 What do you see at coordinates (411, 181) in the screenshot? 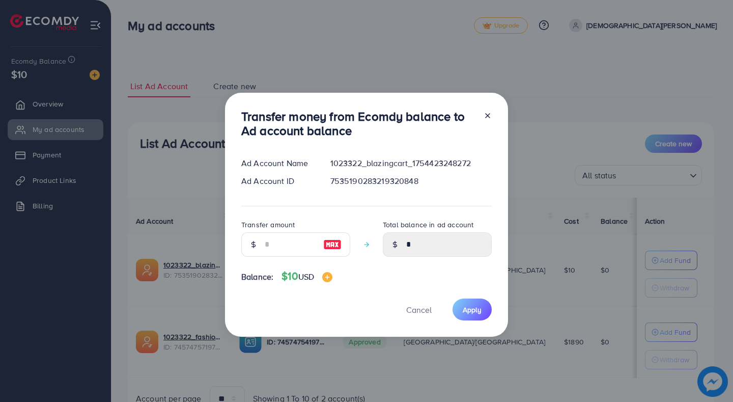
I see `div: 7535190283219320848` at bounding box center [411, 181].